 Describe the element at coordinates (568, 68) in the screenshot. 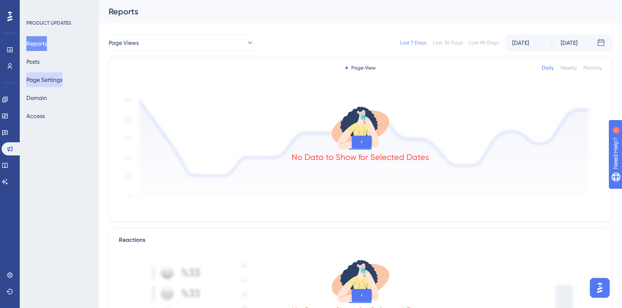

I see `div: Weekly` at that location.